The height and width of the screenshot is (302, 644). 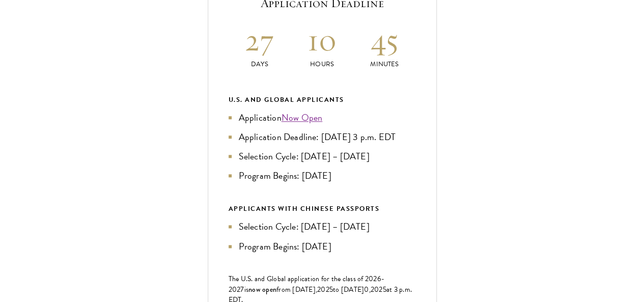 What do you see at coordinates (259, 40) in the screenshot?
I see `h2: 27` at bounding box center [259, 40].